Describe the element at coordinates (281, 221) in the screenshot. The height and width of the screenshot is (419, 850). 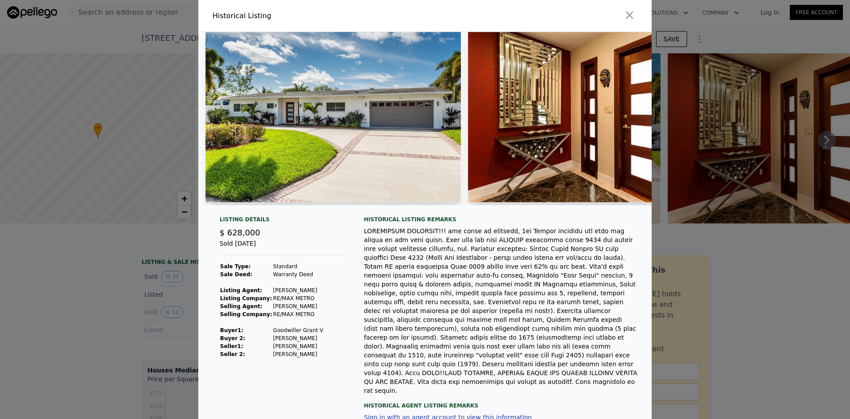
I see `div: Listing Details` at that location.